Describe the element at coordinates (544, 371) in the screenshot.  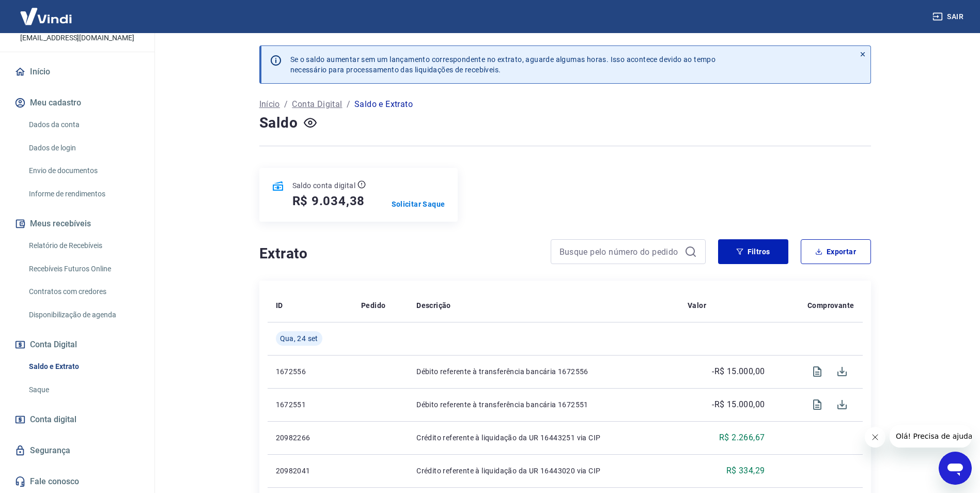
I see `p: Débito referente à transferência bancária 1672556` at that location.